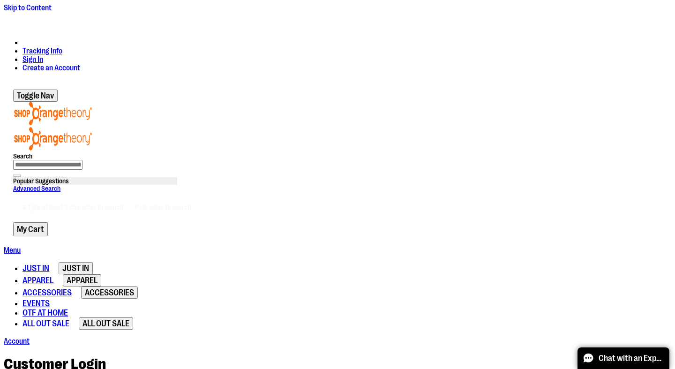  What do you see at coordinates (631, 358) in the screenshot?
I see `span: Chat with an Expert` at bounding box center [631, 358].